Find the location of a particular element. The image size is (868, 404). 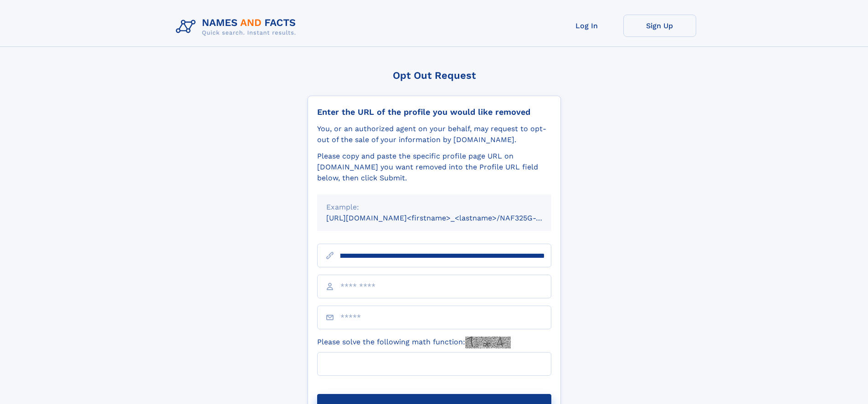

a: Log In is located at coordinates (586, 26).